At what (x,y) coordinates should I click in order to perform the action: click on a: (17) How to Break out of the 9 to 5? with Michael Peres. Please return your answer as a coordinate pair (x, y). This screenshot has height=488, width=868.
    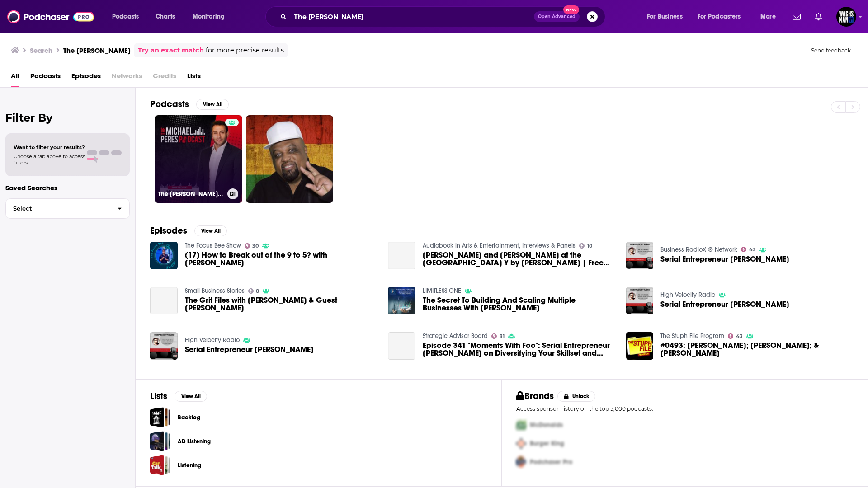
    Looking at the image, I should click on (164, 255).